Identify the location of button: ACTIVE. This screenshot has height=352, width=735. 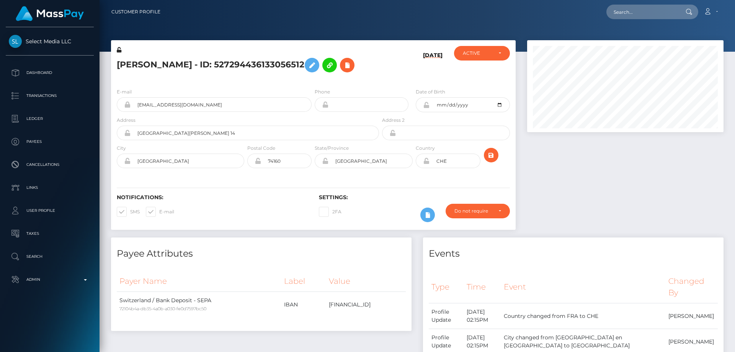
(482, 53).